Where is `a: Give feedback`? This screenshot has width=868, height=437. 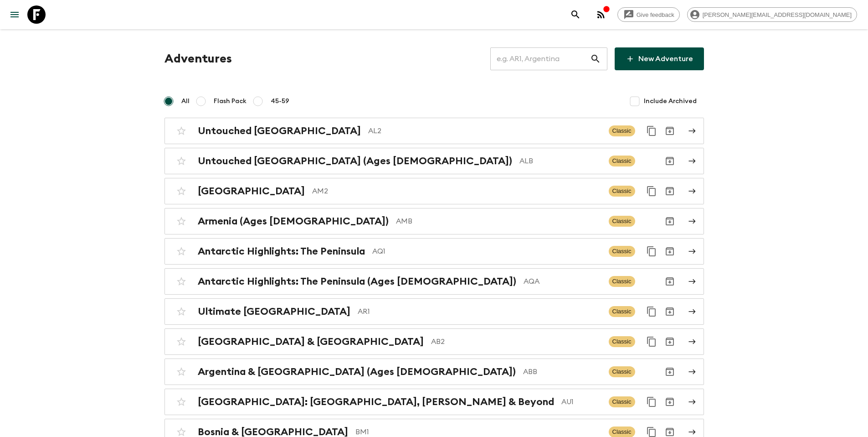
a: Give feedback is located at coordinates (649, 14).